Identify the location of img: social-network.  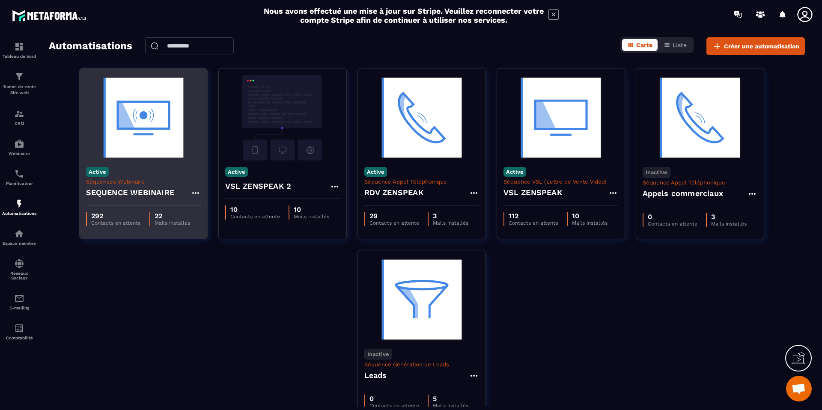
(19, 264).